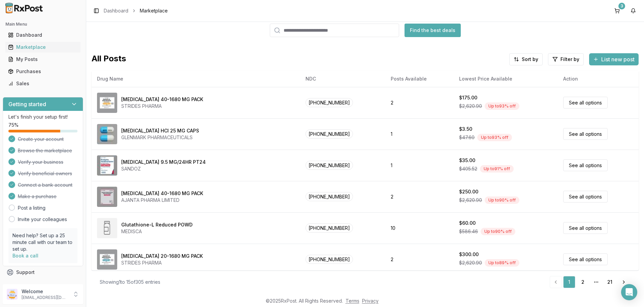 This screenshot has width=644, height=307. What do you see at coordinates (42, 35) in the screenshot?
I see `div: Dashboard` at bounding box center [42, 35].